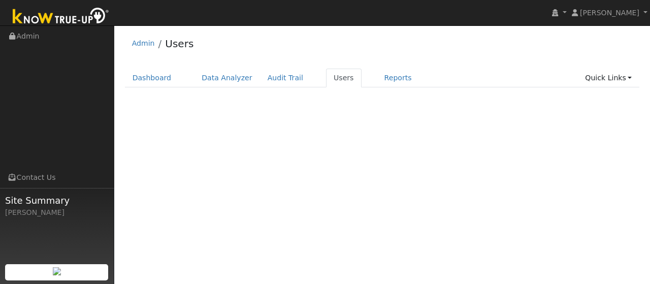 The height and width of the screenshot is (284, 650). What do you see at coordinates (143, 43) in the screenshot?
I see `a: Admin` at bounding box center [143, 43].